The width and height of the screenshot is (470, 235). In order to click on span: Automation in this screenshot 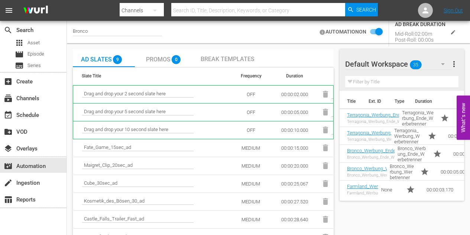, I will do `click(8, 166)`.